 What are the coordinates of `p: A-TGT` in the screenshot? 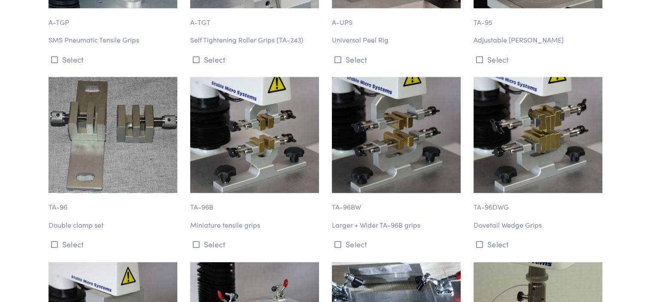 It's located at (256, 18).